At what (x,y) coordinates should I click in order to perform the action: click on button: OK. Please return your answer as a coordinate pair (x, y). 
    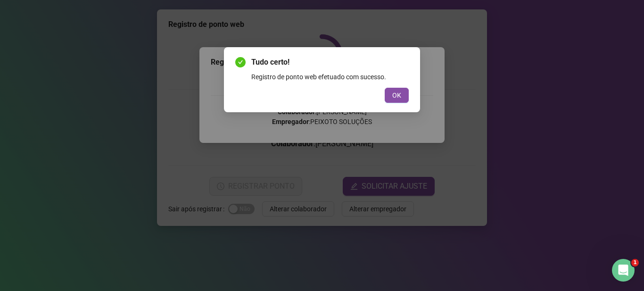
    Looking at the image, I should click on (397, 95).